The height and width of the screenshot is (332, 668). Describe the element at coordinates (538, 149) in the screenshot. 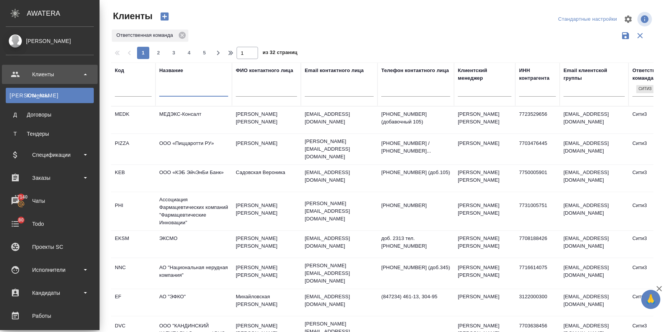

I see `td: 7703476445` at that location.